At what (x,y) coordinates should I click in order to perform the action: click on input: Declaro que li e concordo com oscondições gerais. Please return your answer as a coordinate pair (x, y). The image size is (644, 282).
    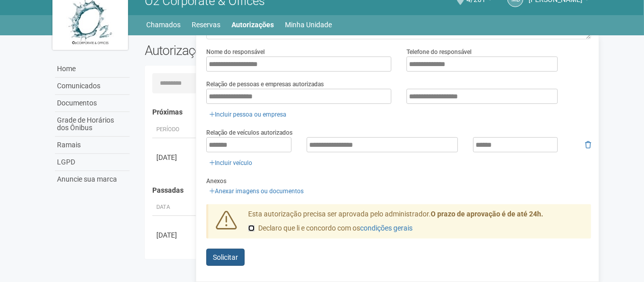
    Looking at the image, I should click on (251, 228).